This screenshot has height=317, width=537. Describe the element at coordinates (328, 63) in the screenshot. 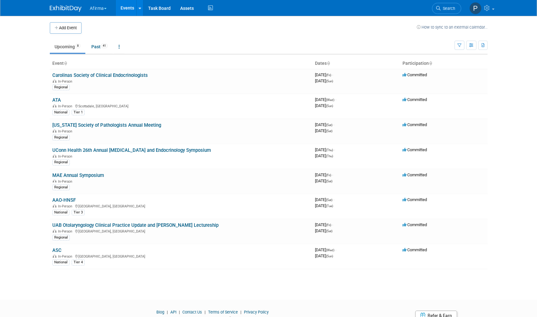

I see `a: Sort by Start Date` at that location.